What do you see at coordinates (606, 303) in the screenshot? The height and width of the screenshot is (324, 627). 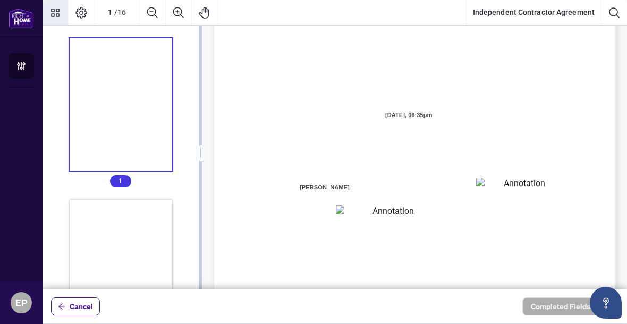 I see `button: Open asap` at bounding box center [606, 303].